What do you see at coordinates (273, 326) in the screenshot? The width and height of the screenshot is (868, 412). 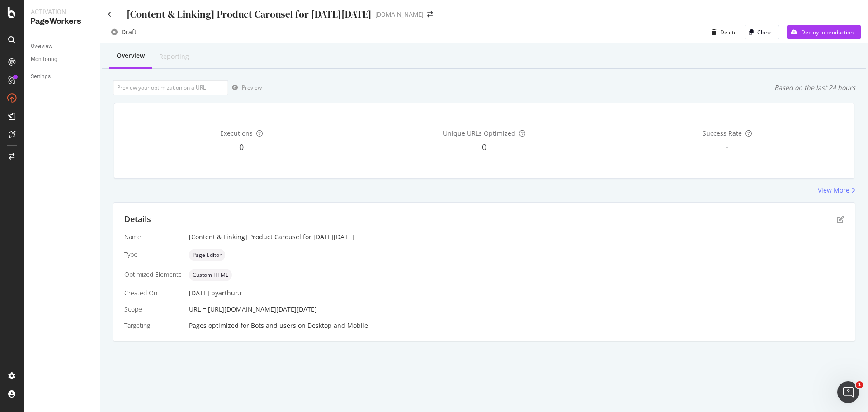 I see `div: Bots and users` at bounding box center [273, 326].